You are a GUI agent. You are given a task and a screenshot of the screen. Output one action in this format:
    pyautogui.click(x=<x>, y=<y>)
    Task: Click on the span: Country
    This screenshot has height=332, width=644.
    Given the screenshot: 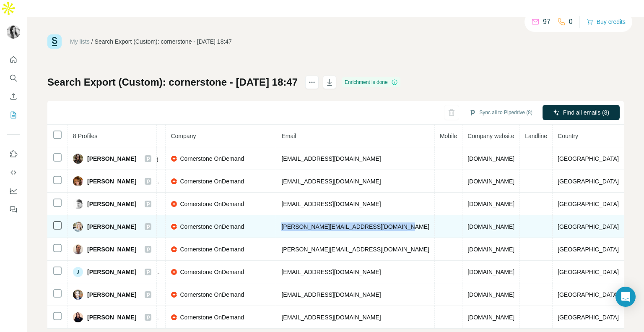 What is the action you would take?
    pyautogui.click(x=568, y=136)
    